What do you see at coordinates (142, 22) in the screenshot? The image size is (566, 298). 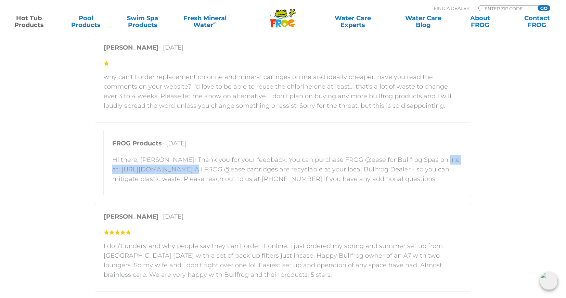 I see `a: Swim SpaProducts` at bounding box center [142, 22].